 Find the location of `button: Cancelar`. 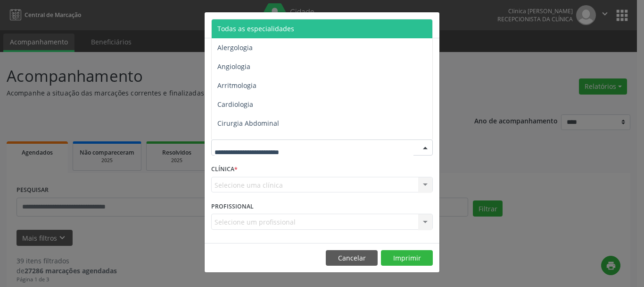

button: Cancelar is located at coordinates (352, 258).